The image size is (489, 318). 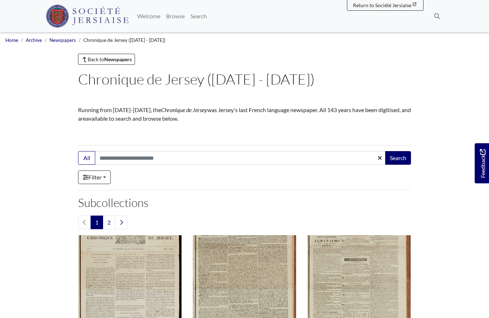 What do you see at coordinates (12, 40) in the screenshot?
I see `a: Home` at bounding box center [12, 40].